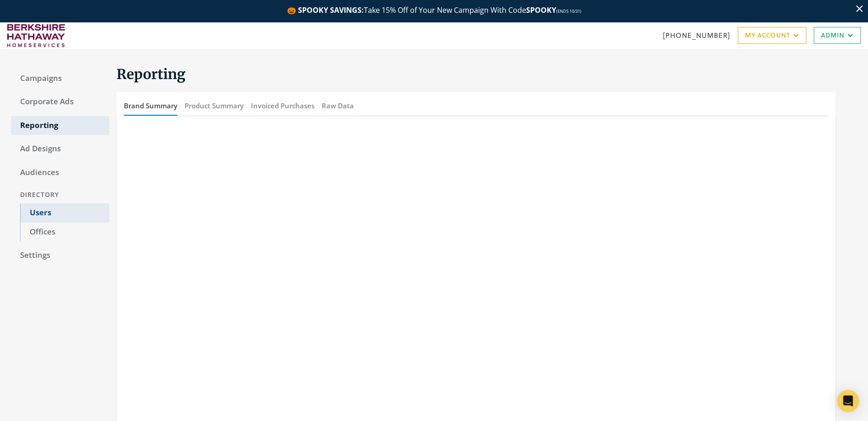 The height and width of the screenshot is (421, 868). I want to click on a: Ad Designs, so click(60, 149).